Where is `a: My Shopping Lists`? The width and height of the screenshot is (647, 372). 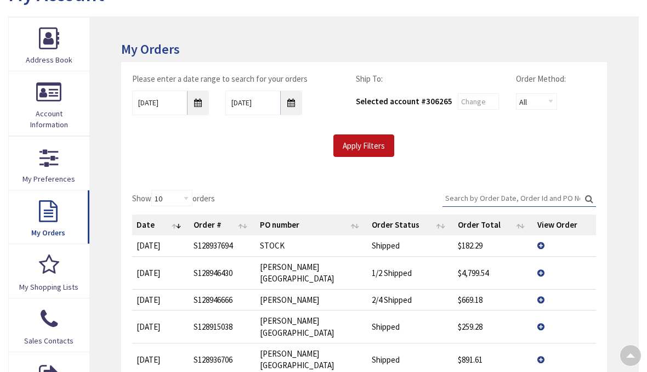
a: My Shopping Lists is located at coordinates (49, 270).